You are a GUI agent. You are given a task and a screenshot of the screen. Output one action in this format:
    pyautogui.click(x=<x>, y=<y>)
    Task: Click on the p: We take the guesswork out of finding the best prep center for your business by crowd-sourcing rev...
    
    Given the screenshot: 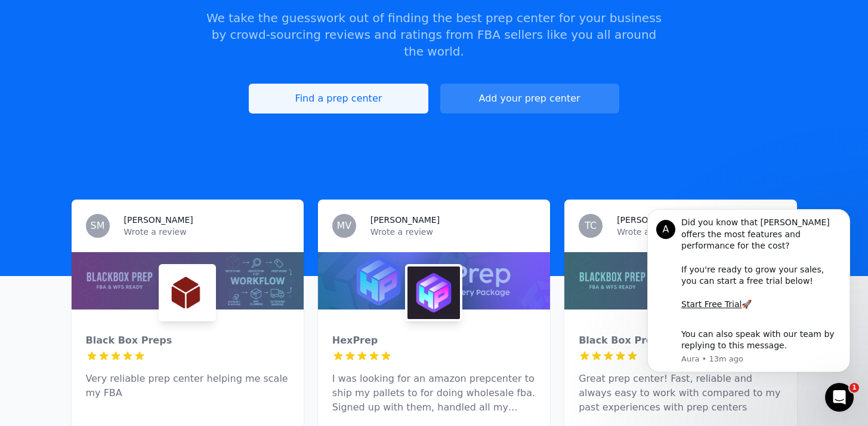 What is the action you would take?
    pyautogui.click(x=434, y=34)
    